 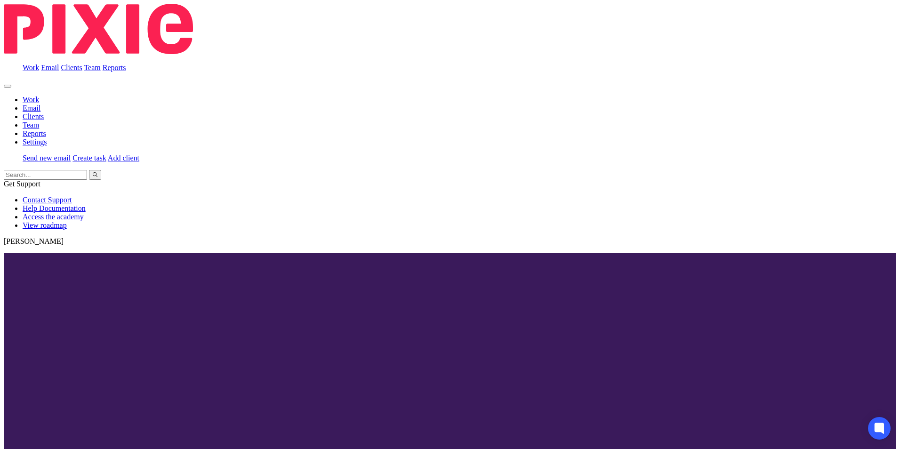 I want to click on a: Contact Support, so click(x=47, y=200).